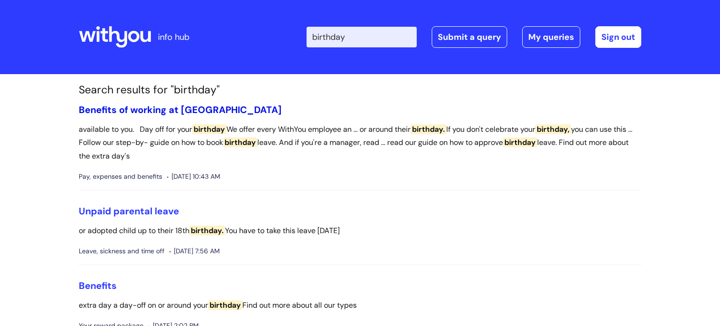 The width and height of the screenshot is (720, 326). What do you see at coordinates (618, 37) in the screenshot?
I see `a: Sign out` at bounding box center [618, 37].